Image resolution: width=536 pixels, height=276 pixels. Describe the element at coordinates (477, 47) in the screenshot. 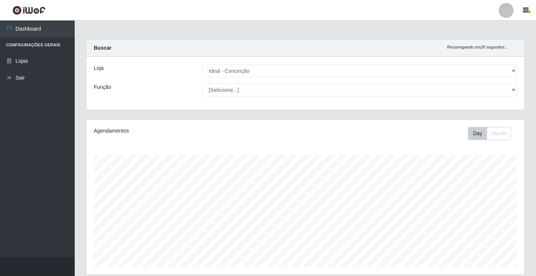

I see `i: Recarregando em 28 segundos...` at that location.